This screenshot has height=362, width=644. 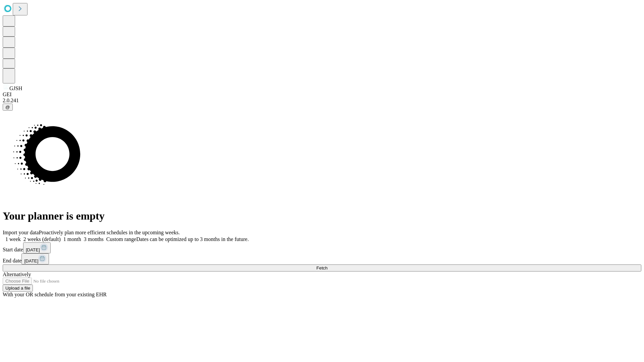 I want to click on div: Start date, so click(x=322, y=248).